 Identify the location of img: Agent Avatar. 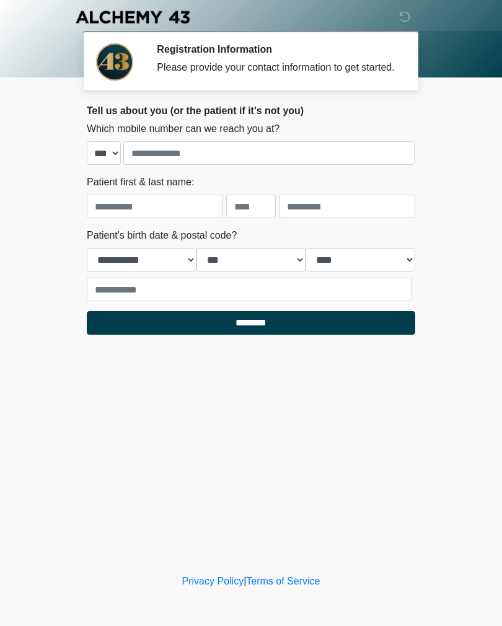
(115, 62).